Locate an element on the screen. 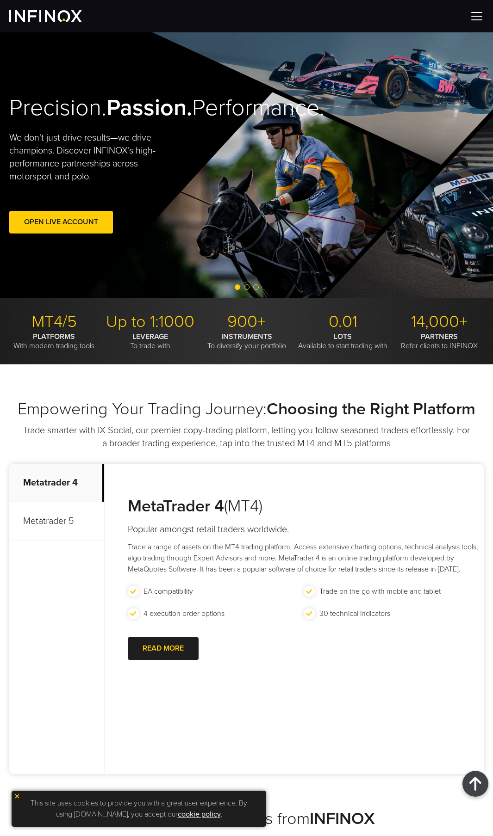 The height and width of the screenshot is (836, 493). p: Up to 1:1000 is located at coordinates (150, 322).